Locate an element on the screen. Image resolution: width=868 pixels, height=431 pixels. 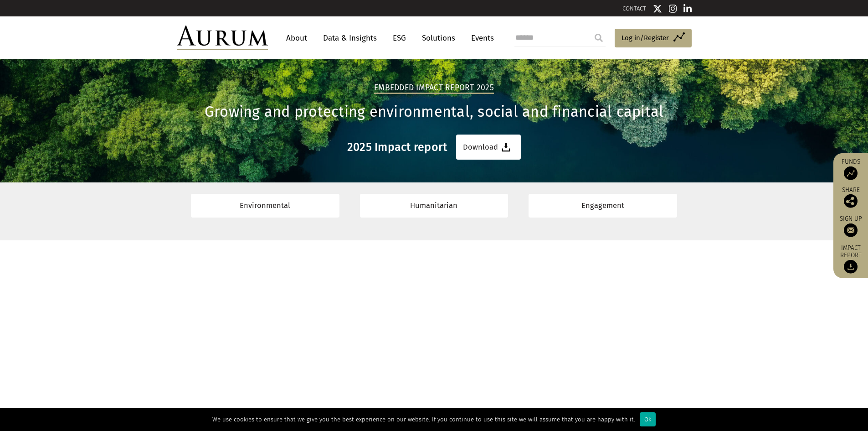
img: Share this post is located at coordinates (851, 201).